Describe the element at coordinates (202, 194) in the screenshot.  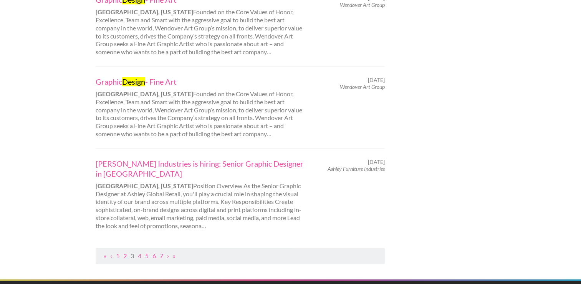
I see `div: Position Overview As the Senior Graphic Designer at Ashley Global Retail, you'll play a crucial r...` at that location.